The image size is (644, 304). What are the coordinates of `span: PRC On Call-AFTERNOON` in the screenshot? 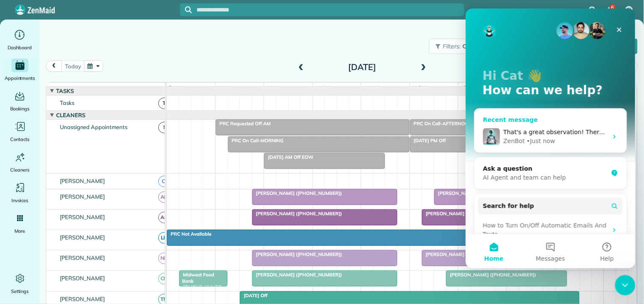 It's located at (441, 123).